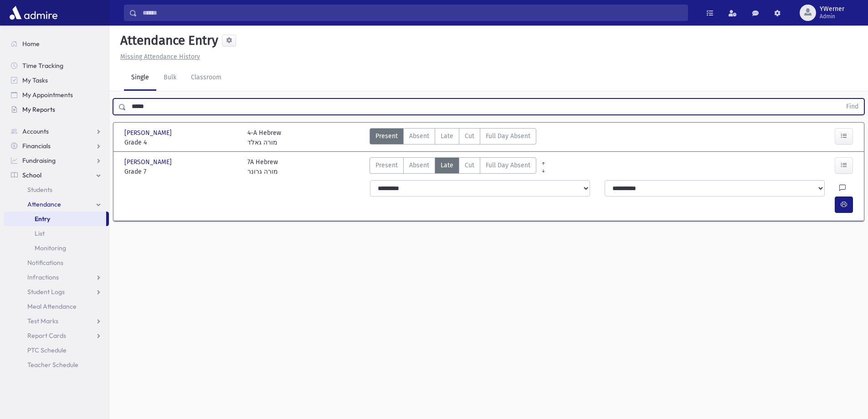 This screenshot has height=419, width=868. What do you see at coordinates (852, 107) in the screenshot?
I see `button: Find` at bounding box center [852, 107].